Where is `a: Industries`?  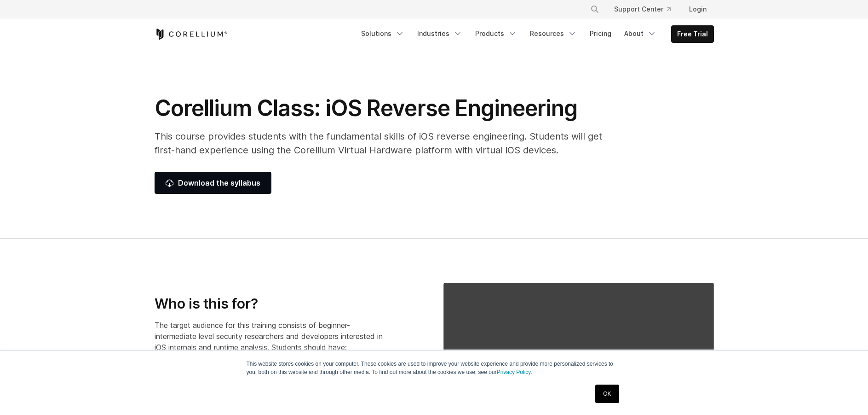 a: Industries is located at coordinates (440, 34).